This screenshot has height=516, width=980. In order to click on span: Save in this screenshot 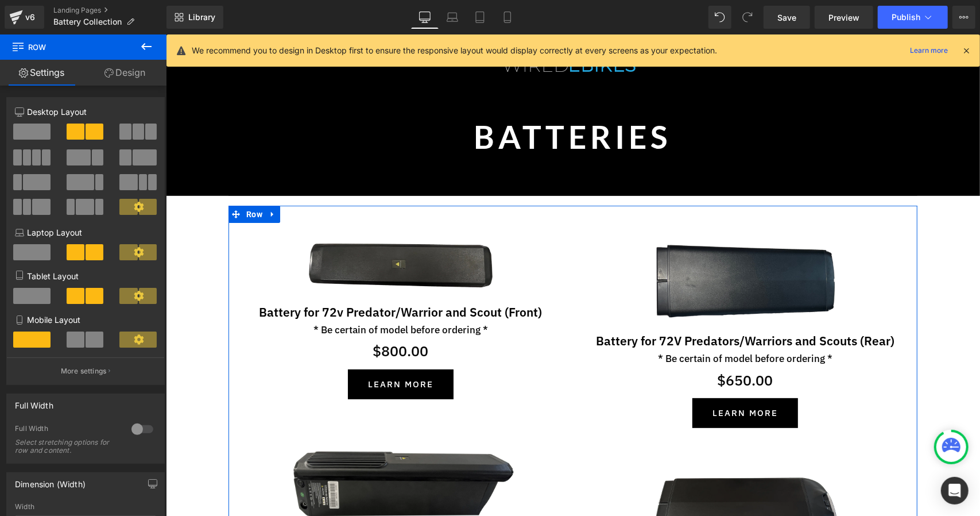, I will do `click(787, 18)`.